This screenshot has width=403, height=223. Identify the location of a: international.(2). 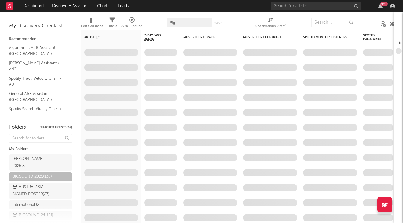
(41, 205).